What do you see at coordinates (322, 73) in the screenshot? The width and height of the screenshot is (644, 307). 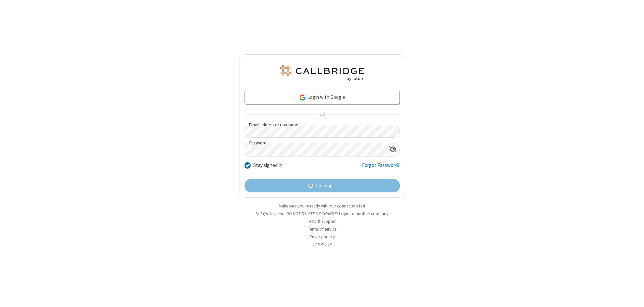 I see `img: QA Selenium DO NOT DELETE OR CHANGE` at bounding box center [322, 73].